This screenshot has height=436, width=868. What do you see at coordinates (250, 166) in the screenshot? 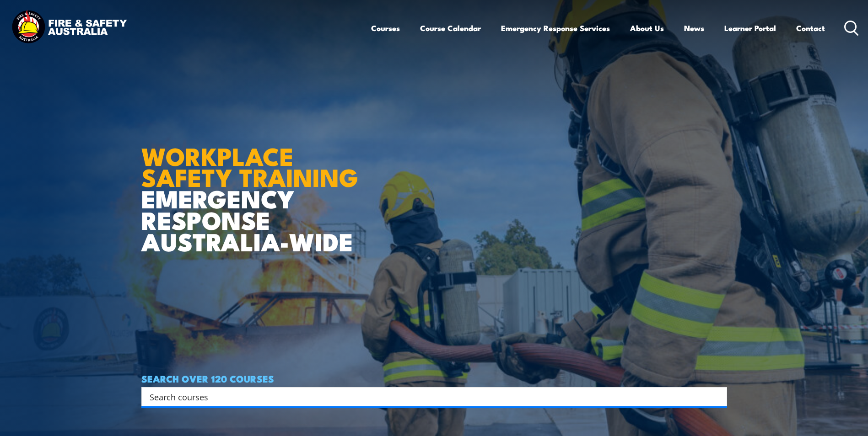
I see `strong: WORKPLACE SAFETY TRAINING` at bounding box center [250, 166].